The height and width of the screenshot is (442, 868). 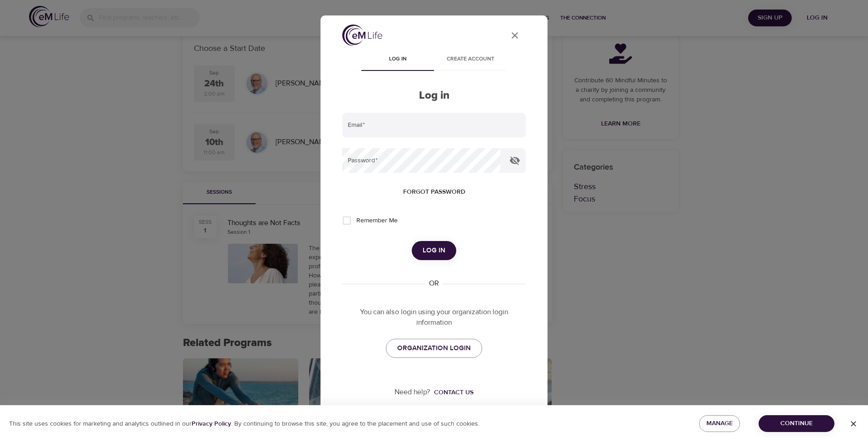 I want to click on button: Forgot password, so click(x=434, y=192).